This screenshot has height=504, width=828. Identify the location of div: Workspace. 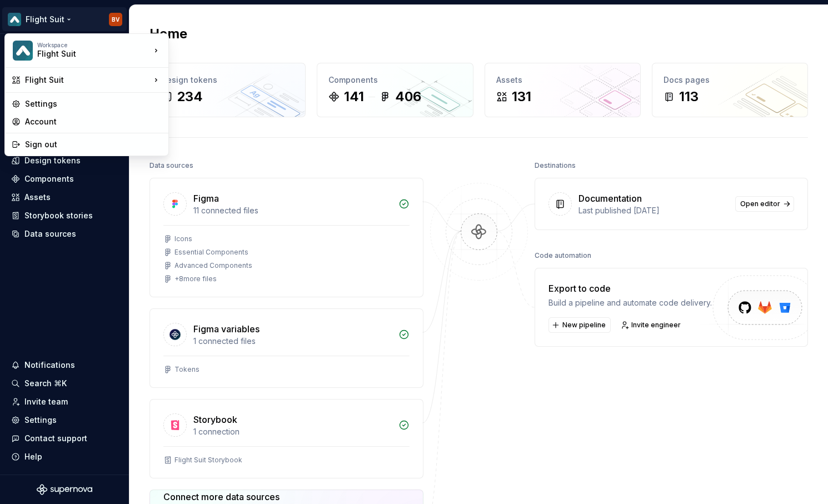
(94, 45).